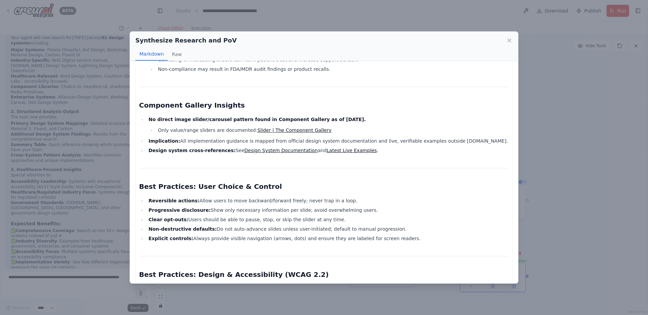 This screenshot has height=315, width=648. I want to click on strong: Design system cross-references:, so click(192, 150).